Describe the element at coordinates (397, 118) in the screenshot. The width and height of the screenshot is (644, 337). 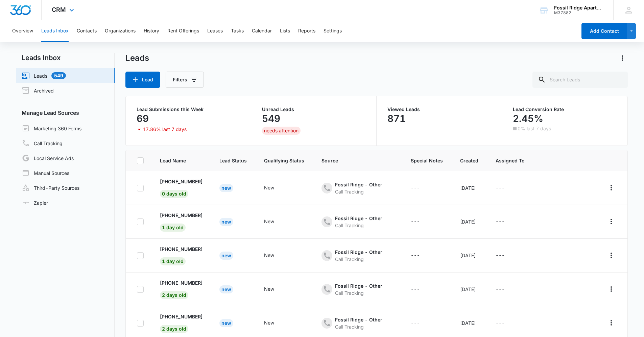
I see `p: 871` at that location.